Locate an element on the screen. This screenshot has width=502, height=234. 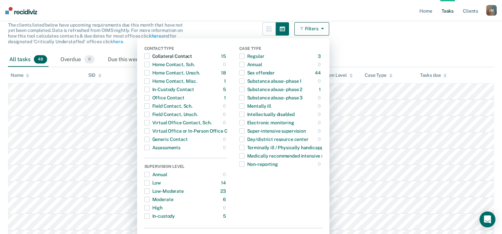
button: JM is located at coordinates (491, 10).